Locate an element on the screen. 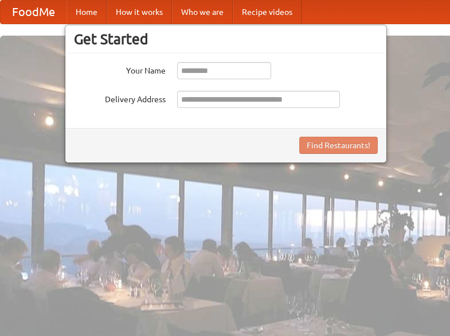 This screenshot has width=450, height=336. a: Home is located at coordinates (87, 12).